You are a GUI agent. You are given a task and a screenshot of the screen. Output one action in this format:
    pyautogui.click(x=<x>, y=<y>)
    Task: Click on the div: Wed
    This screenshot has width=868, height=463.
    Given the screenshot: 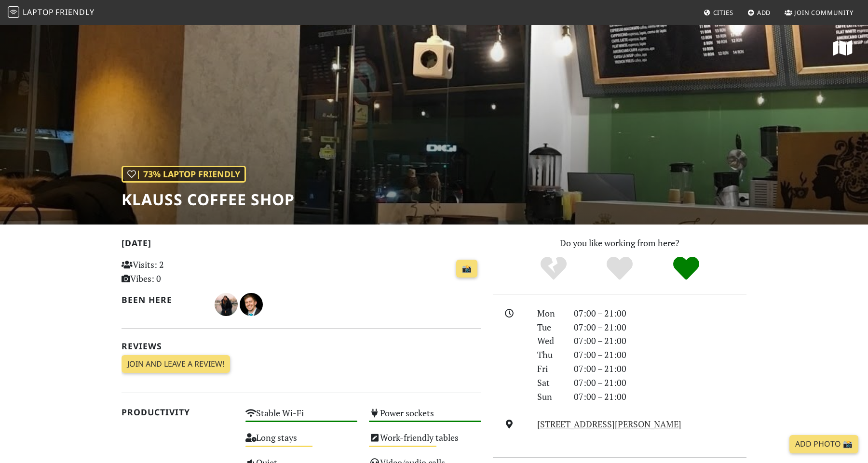 What is the action you would take?
    pyautogui.click(x=550, y=340)
    